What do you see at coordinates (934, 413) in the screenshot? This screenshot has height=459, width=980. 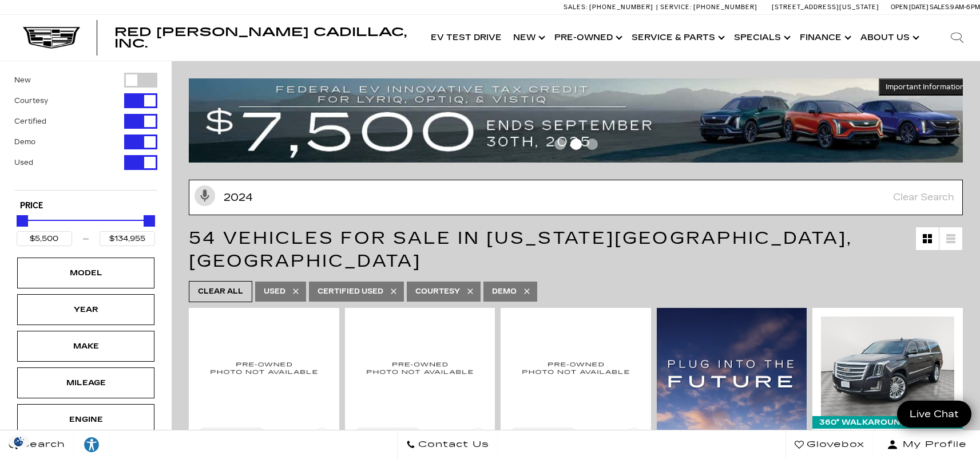 I see `a: Live Chat` at bounding box center [934, 413].